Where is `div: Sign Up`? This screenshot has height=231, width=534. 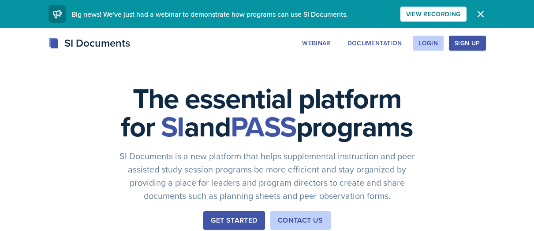
div: Sign Up is located at coordinates (467, 43).